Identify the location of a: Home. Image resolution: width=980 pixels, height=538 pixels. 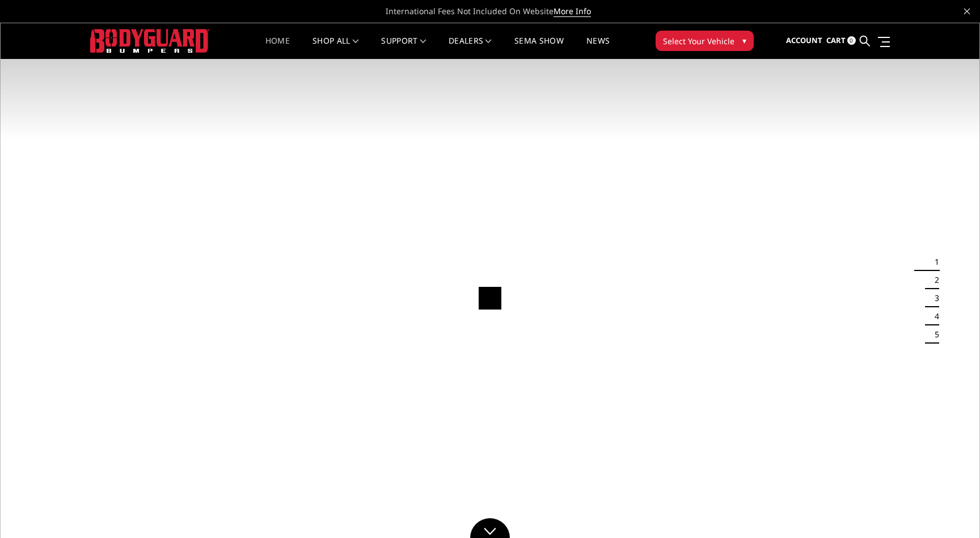
(277, 47).